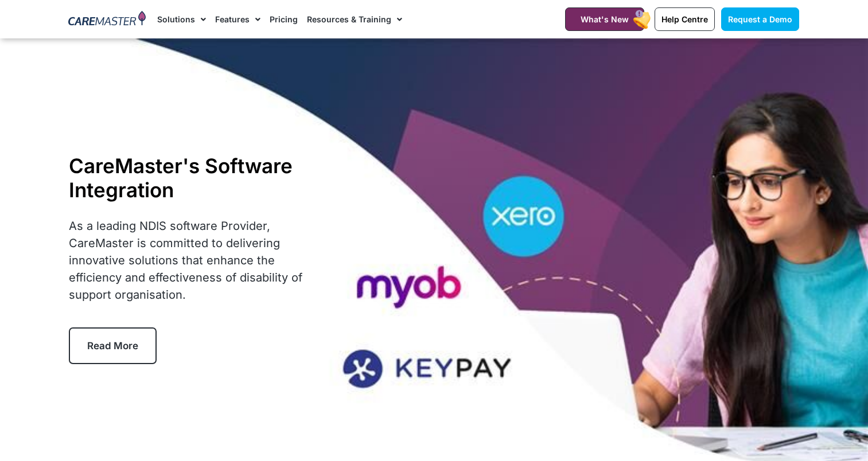 The image size is (868, 461). What do you see at coordinates (106, 20) in the screenshot?
I see `img: CareMaster Logo` at bounding box center [106, 20].